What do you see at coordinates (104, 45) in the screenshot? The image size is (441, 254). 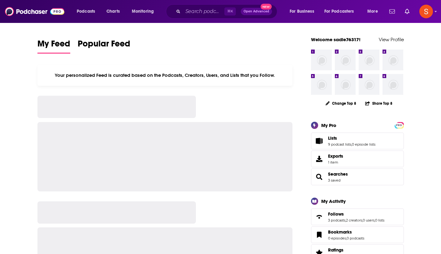 I see `span: Popular Feed` at bounding box center [104, 45].